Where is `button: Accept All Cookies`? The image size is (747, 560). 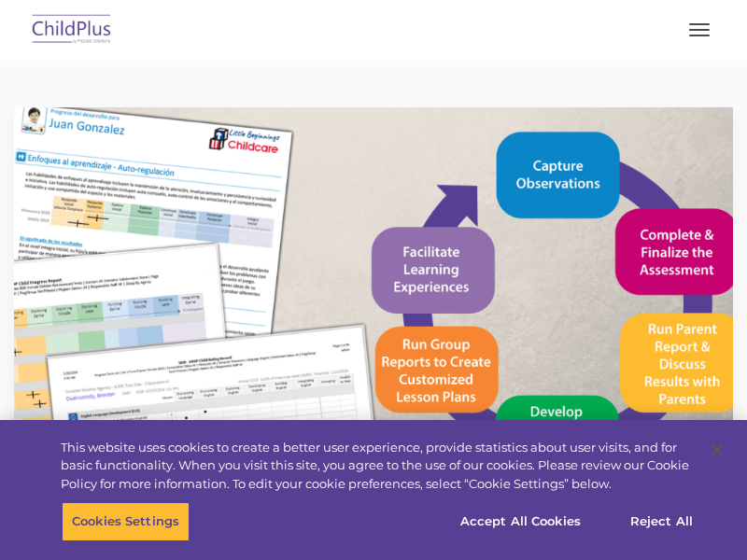
button: Accept All Cookies is located at coordinates (520, 522).